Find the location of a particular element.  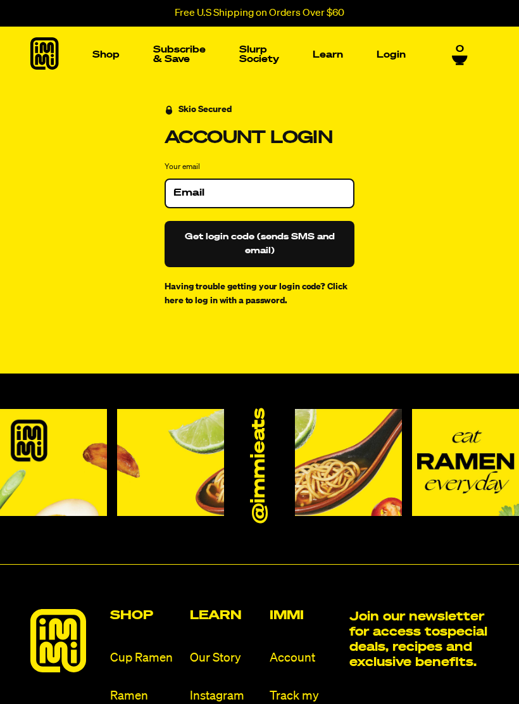

input: Your email input field is located at coordinates (259, 193).